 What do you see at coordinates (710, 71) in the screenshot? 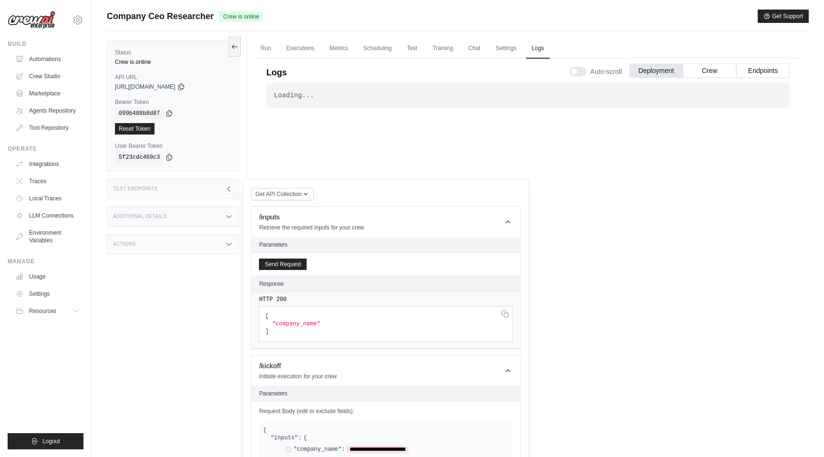
I see `button: Crew` at bounding box center [710, 71].